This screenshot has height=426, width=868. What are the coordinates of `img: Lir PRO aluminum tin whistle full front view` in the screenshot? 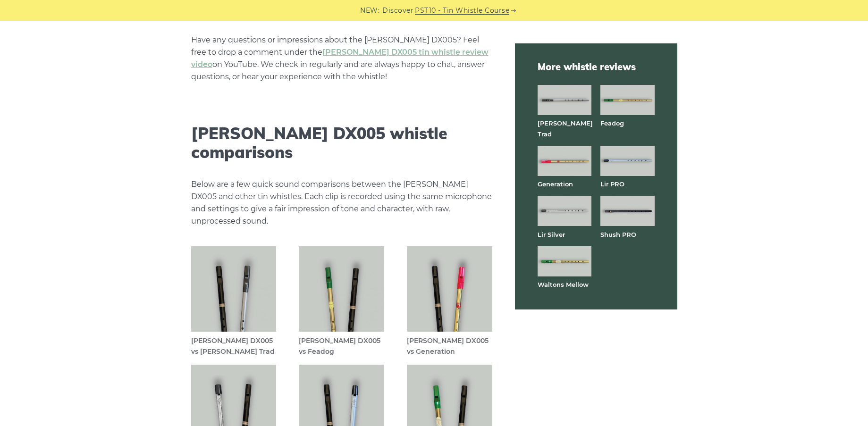 It's located at (627, 161).